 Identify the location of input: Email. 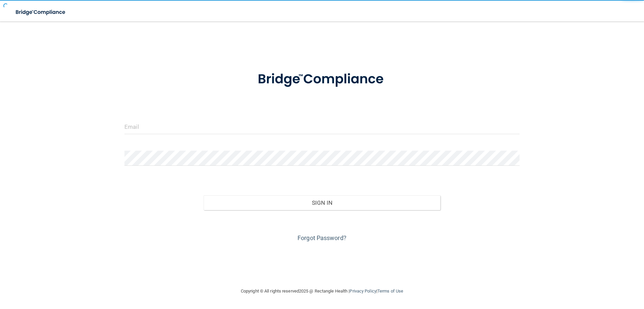
(322, 127).